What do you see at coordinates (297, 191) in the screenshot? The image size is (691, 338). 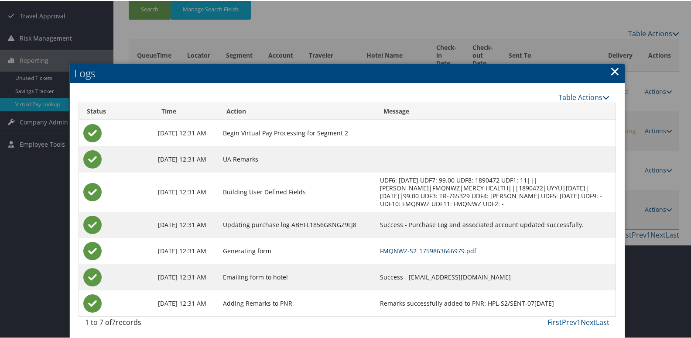 I see `td: Building User Defined Fields` at bounding box center [297, 191].